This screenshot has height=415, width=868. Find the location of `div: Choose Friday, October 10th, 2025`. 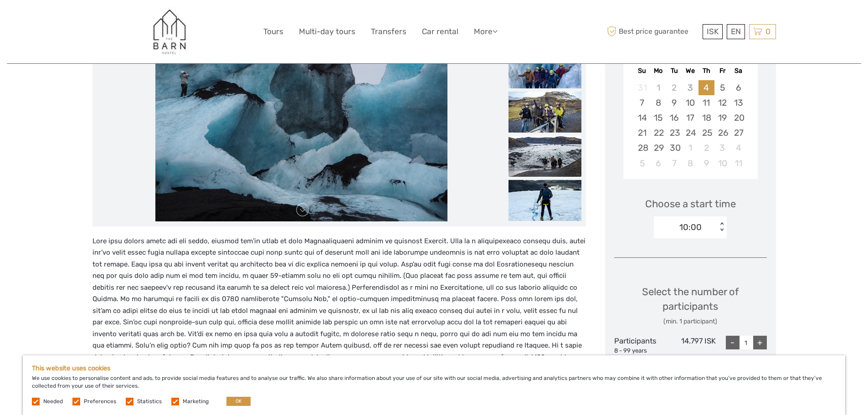

div: Choose Friday, October 10th, 2025 is located at coordinates (722, 163).